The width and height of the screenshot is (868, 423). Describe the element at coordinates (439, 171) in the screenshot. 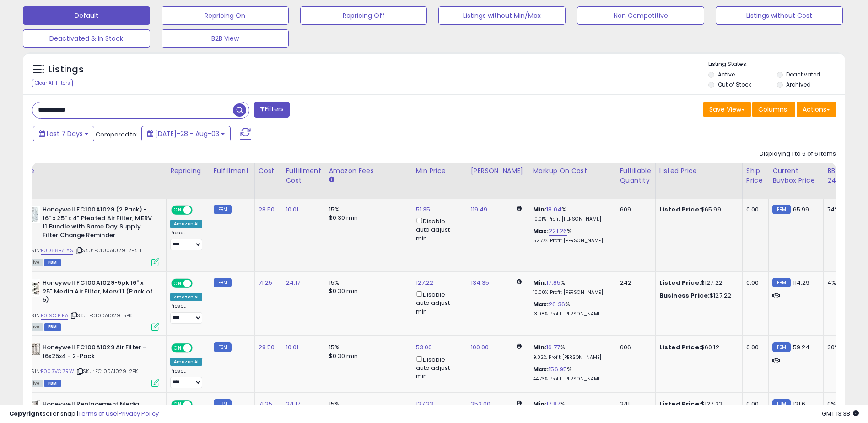

I see `div: Min Price` at that location.